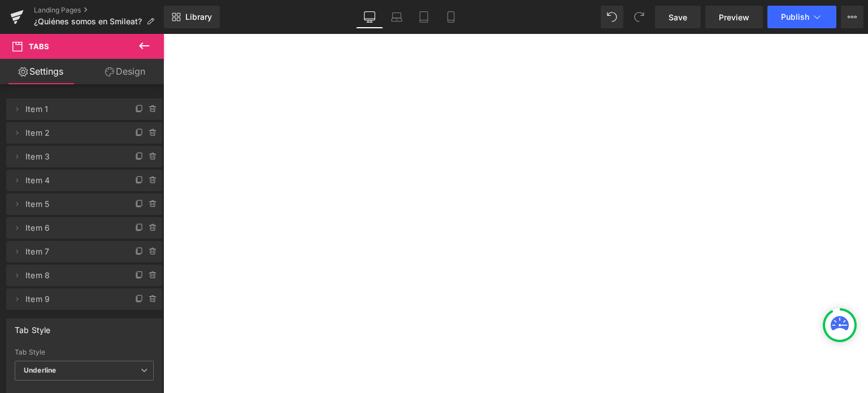 This screenshot has width=868, height=393. Describe the element at coordinates (73, 156) in the screenshot. I see `span: Item 3` at that location.